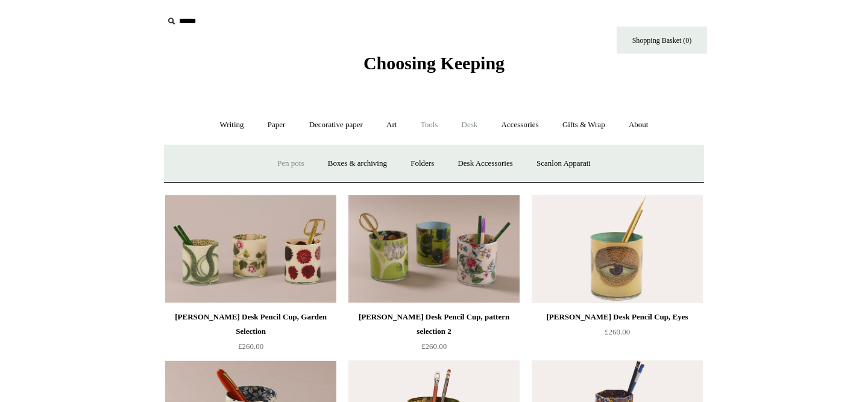 This screenshot has height=402, width=868. Describe the element at coordinates (251, 249) in the screenshot. I see `a: John Derian Desk Pencil Cup, Garden Selection John Derian Desk Pencil Cup, Garden Selection` at that location.